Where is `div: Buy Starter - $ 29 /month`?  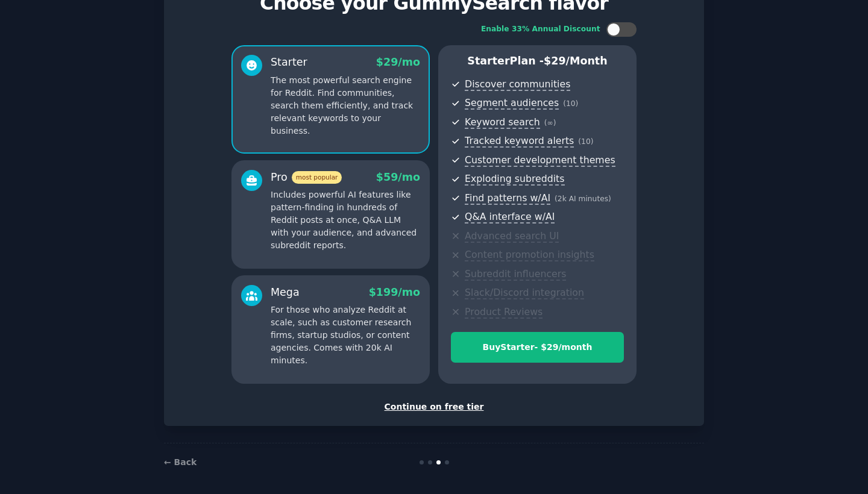
div: Buy Starter - $ 29 /month is located at coordinates (537, 347).